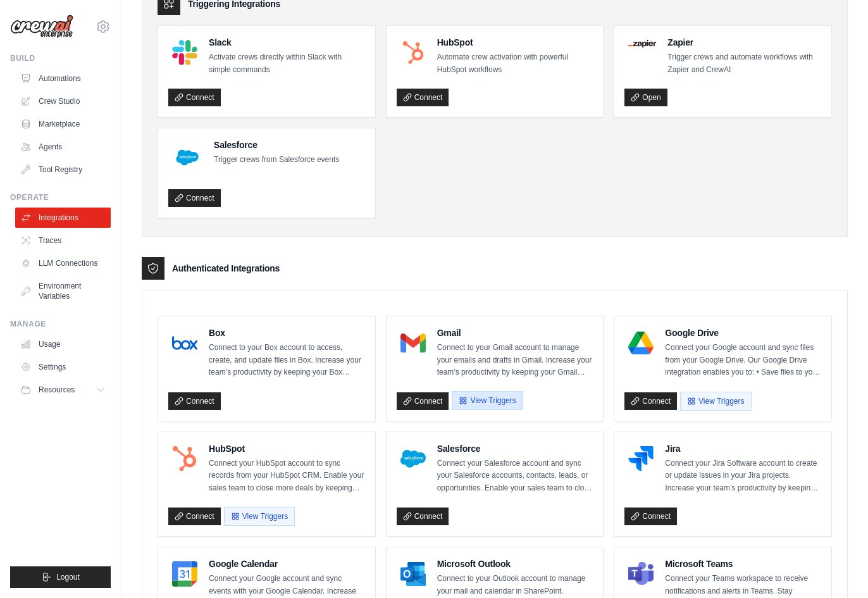 The height and width of the screenshot is (598, 868). Describe the element at coordinates (62, 124) in the screenshot. I see `a: Marketplace` at that location.